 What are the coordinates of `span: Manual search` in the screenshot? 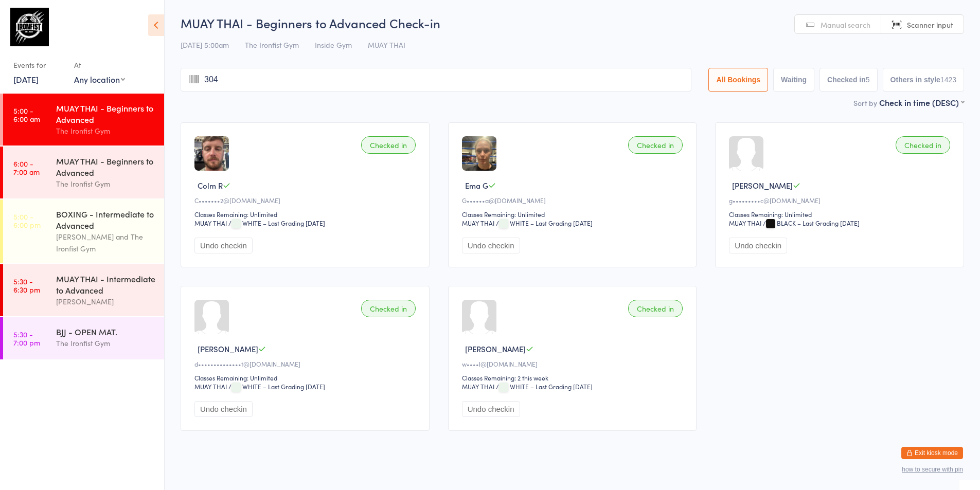 It's located at (845, 24).